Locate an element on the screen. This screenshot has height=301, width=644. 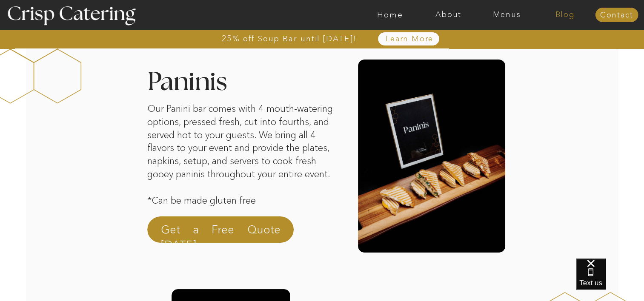
nav: Home is located at coordinates (390, 15).